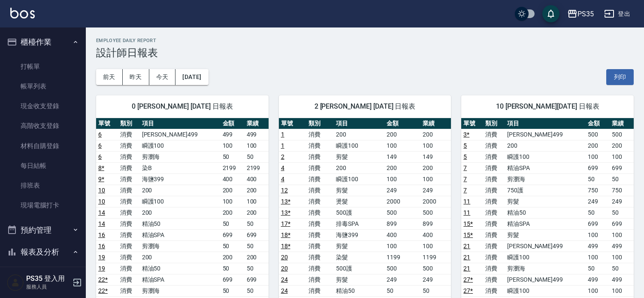  I want to click on a: 現金收支登錄, so click(43, 106).